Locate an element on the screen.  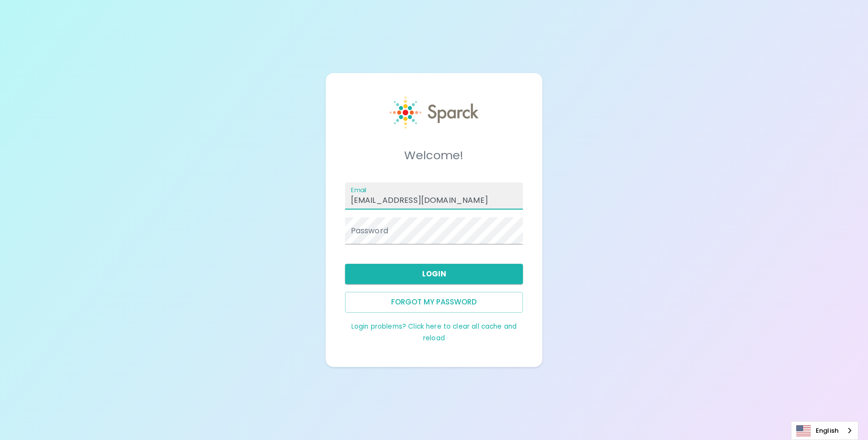
aside: Language selected: English is located at coordinates (824, 430).